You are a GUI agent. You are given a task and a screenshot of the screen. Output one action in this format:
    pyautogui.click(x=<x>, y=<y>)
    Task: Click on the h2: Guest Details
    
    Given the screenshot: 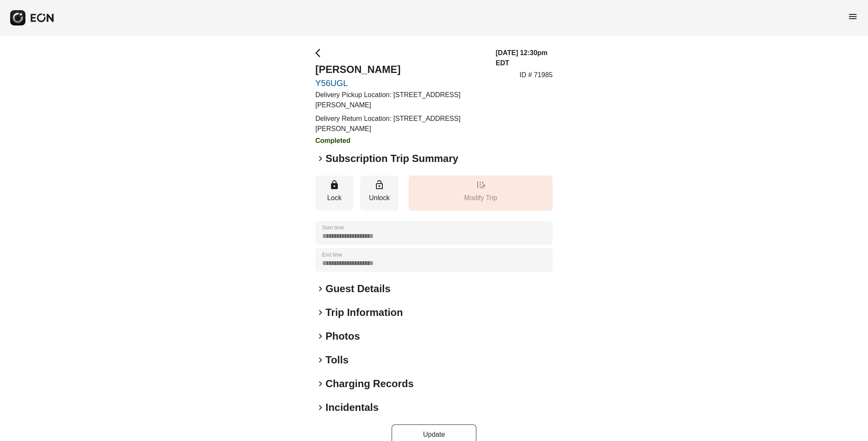 What is the action you would take?
    pyautogui.click(x=358, y=288)
    